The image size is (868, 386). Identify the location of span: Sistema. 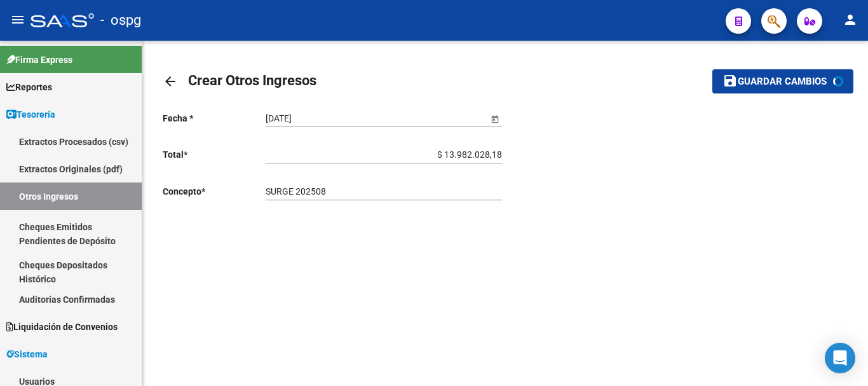
(27, 354).